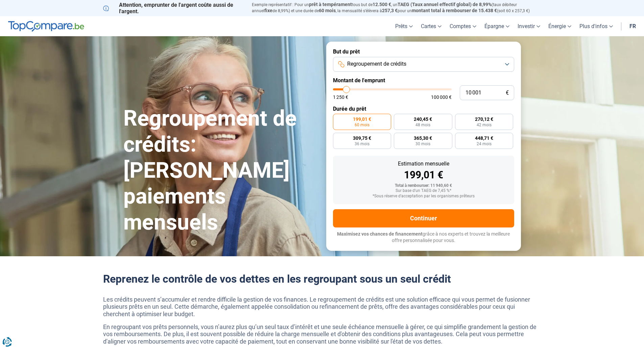  I want to click on p: Les crédits peuvent s’accumuler et rendre difficile la gestion de vos finances. Le regroupement d..., so click(322, 307).